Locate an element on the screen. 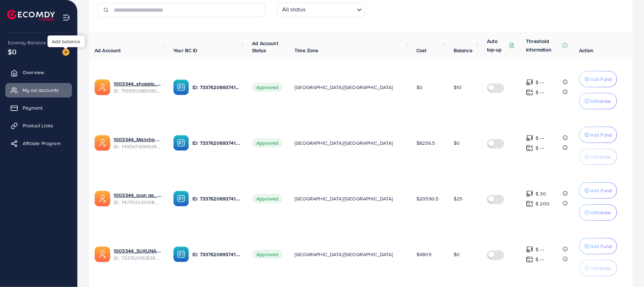  a: Affiliate Program is located at coordinates (39, 144).